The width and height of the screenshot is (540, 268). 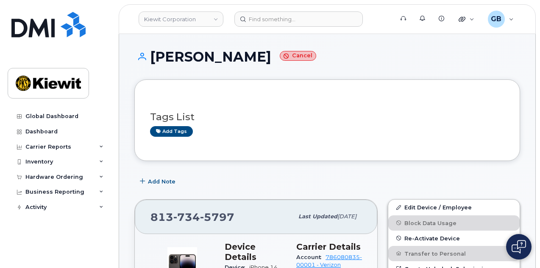 I want to click on span: 813, so click(x=193, y=217).